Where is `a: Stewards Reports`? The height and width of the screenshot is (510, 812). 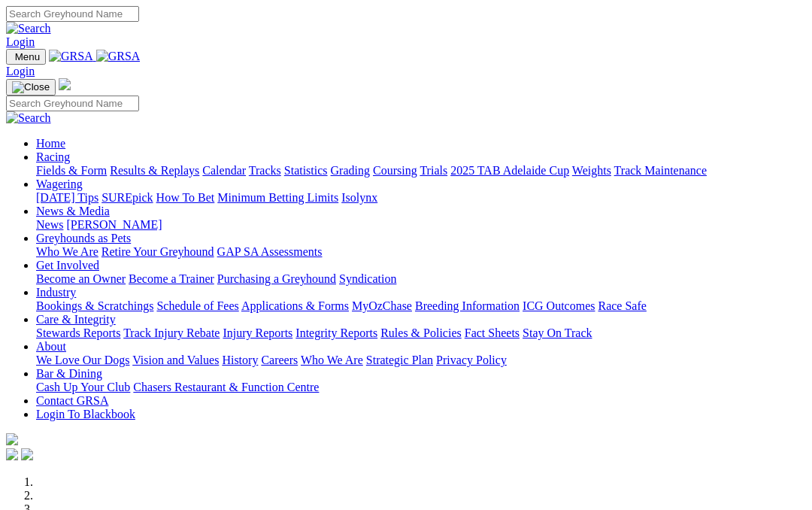
a: Stewards Reports is located at coordinates (79, 332).